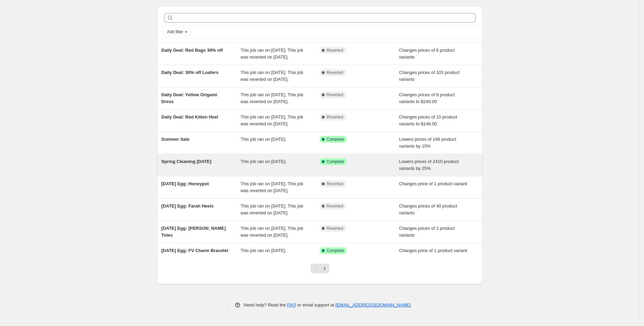 Image resolution: width=644 pixels, height=326 pixels. Describe the element at coordinates (189, 116) in the screenshot. I see `span: Daily Deal: Red Kitten Heel` at that location.